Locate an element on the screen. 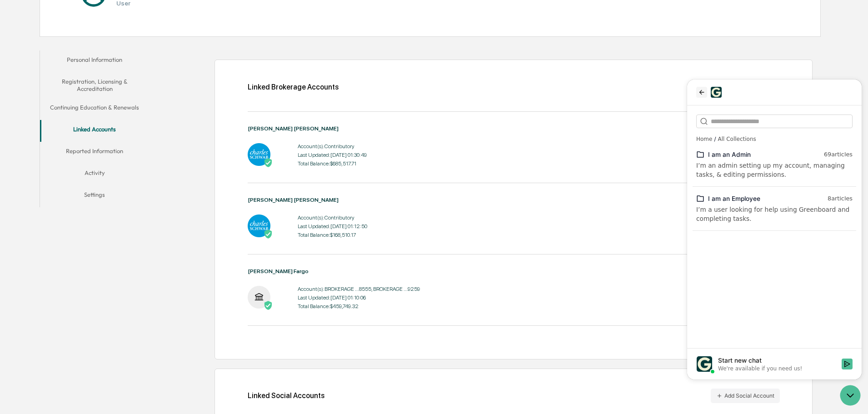 The width and height of the screenshot is (868, 414). div: Linked Brokerage Accounts is located at coordinates (293, 87).